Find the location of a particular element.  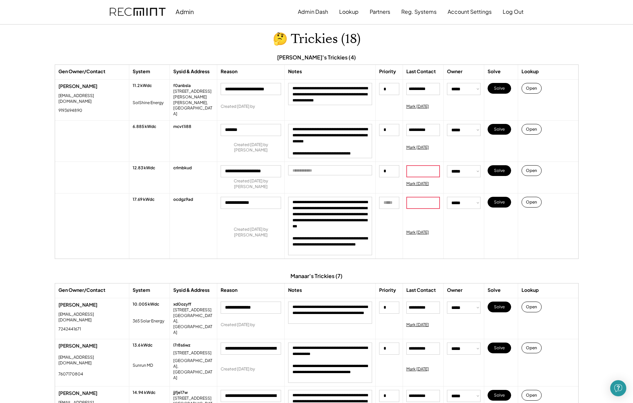

div: 12.83 kWdc is located at coordinates (144, 168).